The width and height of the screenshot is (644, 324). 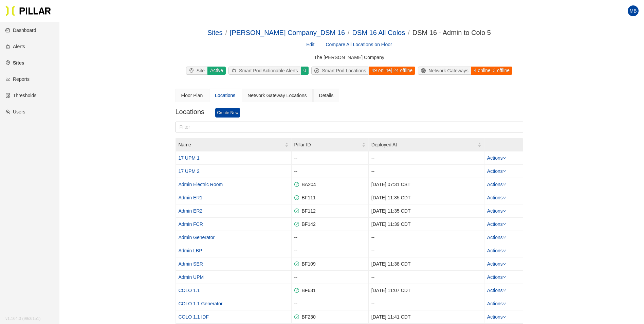 I want to click on div: Network Gateway Locations, so click(x=277, y=95).